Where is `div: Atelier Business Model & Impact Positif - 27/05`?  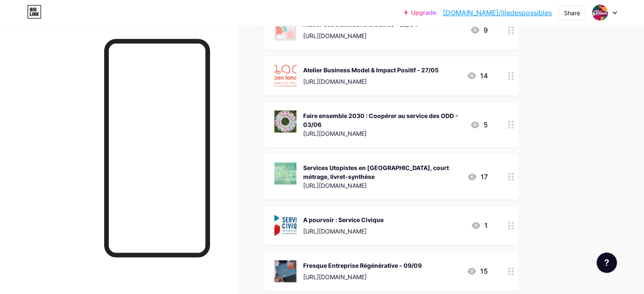
div: Atelier Business Model & Impact Positif - 27/05 is located at coordinates (371, 70).